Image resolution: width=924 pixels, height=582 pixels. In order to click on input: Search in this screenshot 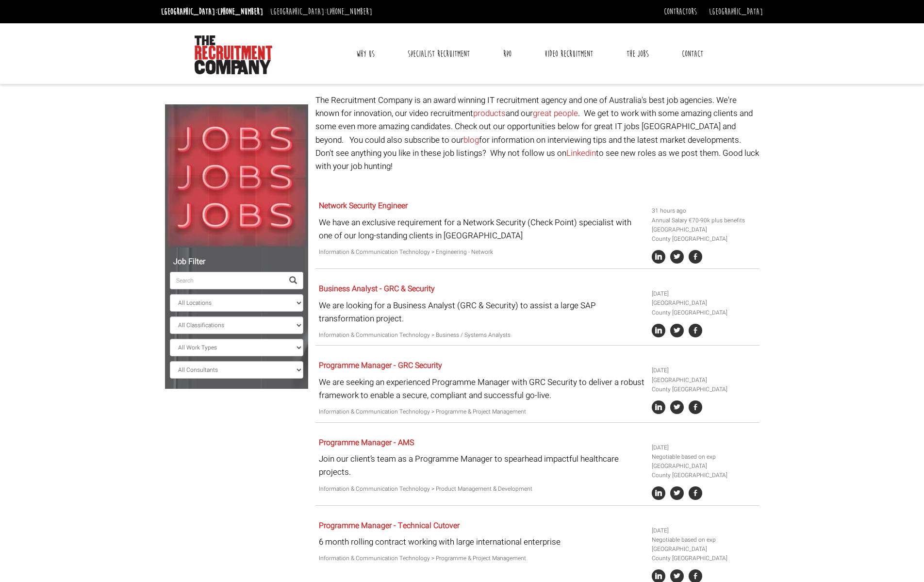, I will do `click(227, 281)`.